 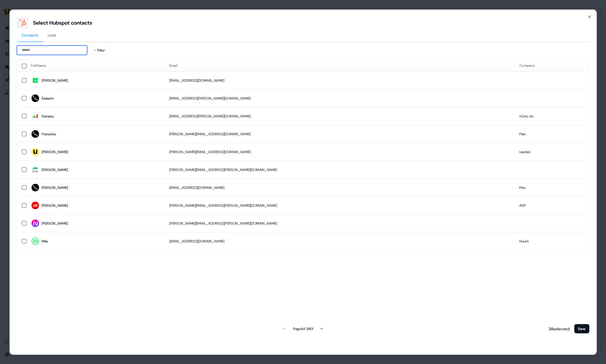 What do you see at coordinates (48, 98) in the screenshot?
I see `div: Éadaoin` at bounding box center [48, 98].